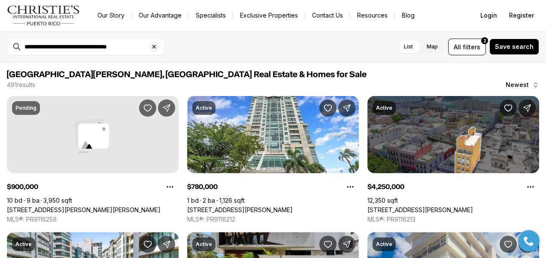 Image resolution: width=546 pixels, height=258 pixels. Describe the element at coordinates (328, 244) in the screenshot. I see `button: Save Property: 1211 LUCHETTI` at that location.